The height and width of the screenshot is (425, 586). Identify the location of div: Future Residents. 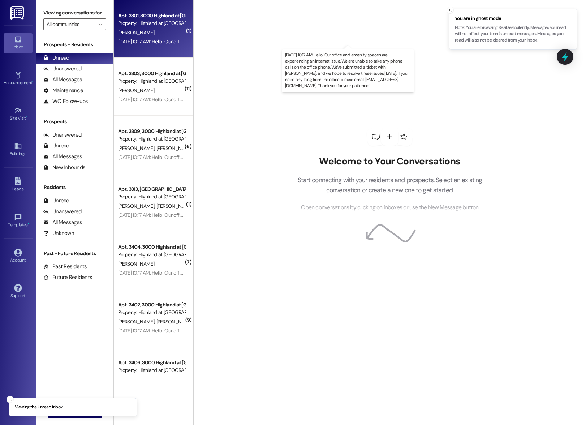
(68, 277).